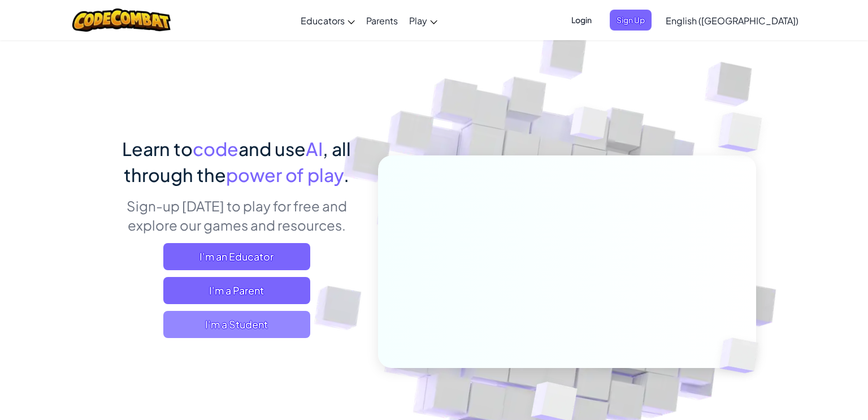 Image resolution: width=868 pixels, height=420 pixels. Describe the element at coordinates (215, 148) in the screenshot. I see `span: code` at that location.